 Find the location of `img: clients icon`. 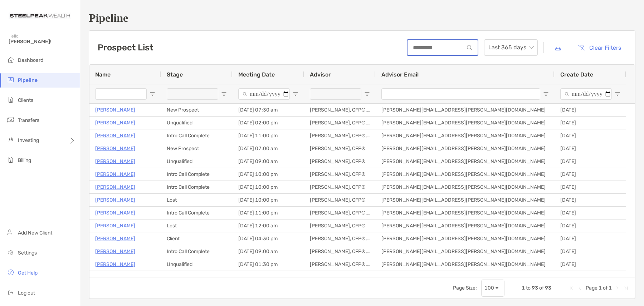

img: clients icon is located at coordinates (11, 100).